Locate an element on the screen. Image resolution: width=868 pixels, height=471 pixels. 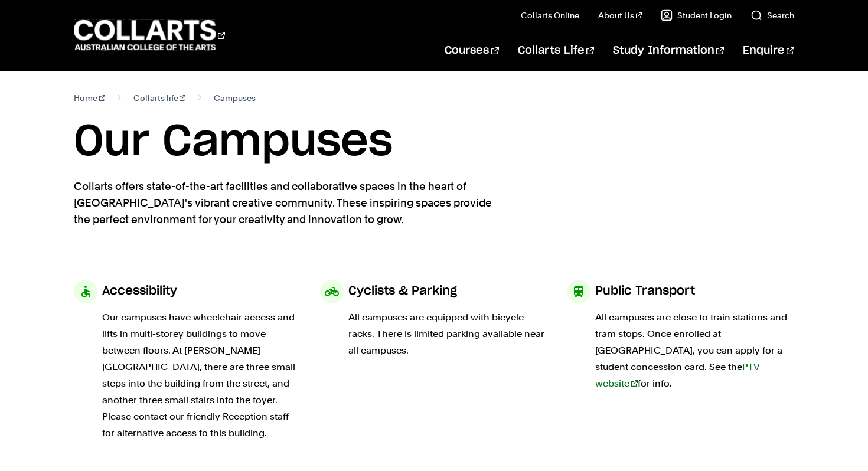
a: Collarts Online is located at coordinates (550, 15).